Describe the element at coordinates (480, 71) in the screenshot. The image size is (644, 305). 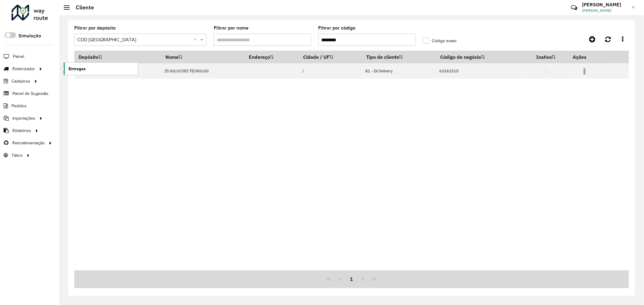
I see `td: 63262310` at that location.